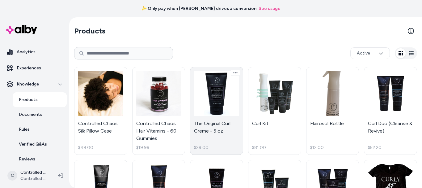  Describe the element at coordinates (159, 111) in the screenshot. I see `a: Controlled Chaos Hair Vitamins - 60 GummiesControlled Chaos Hair Vitamins - 60 Gummies$19.99` at that location.